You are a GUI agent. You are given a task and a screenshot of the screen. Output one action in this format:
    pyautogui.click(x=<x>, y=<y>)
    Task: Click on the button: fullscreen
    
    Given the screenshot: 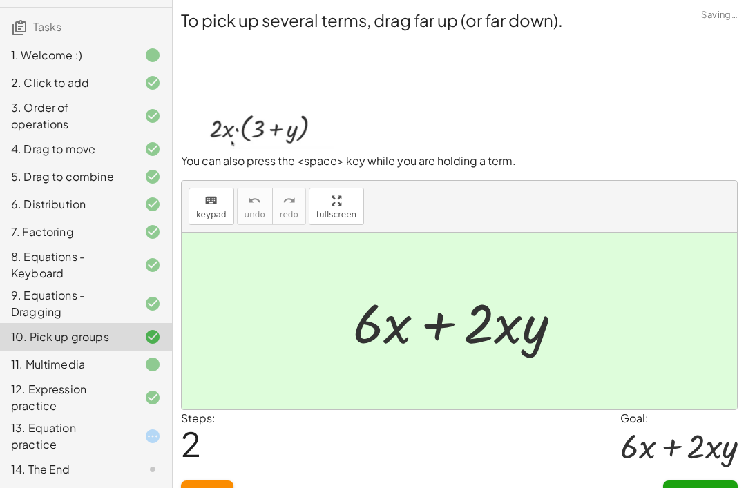 What is the action you would take?
    pyautogui.click(x=336, y=206)
    